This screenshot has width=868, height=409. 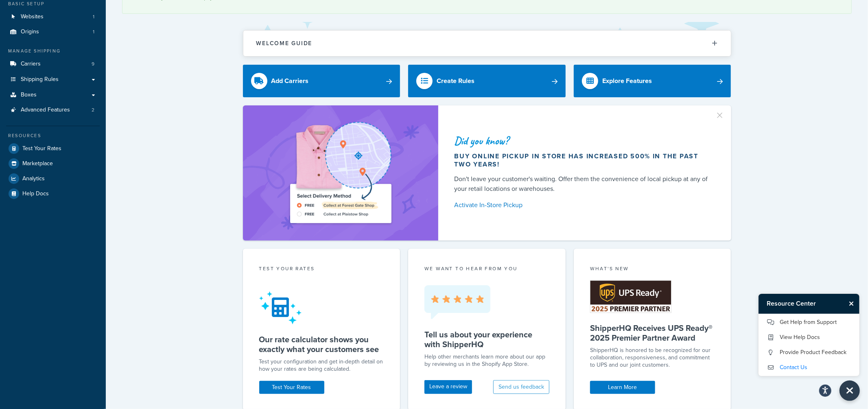 What do you see at coordinates (487, 43) in the screenshot?
I see `button: Welcome Guide` at bounding box center [487, 43].